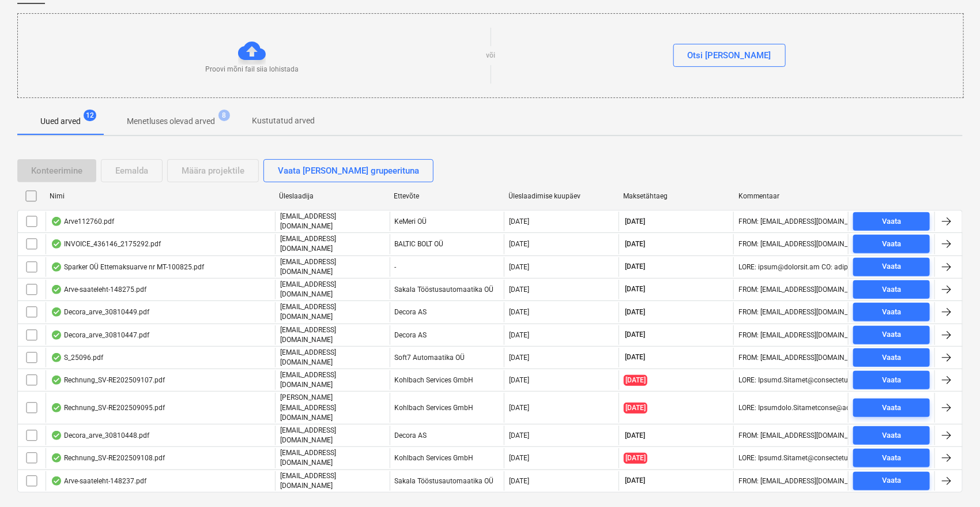  I want to click on p: või, so click(491, 55).